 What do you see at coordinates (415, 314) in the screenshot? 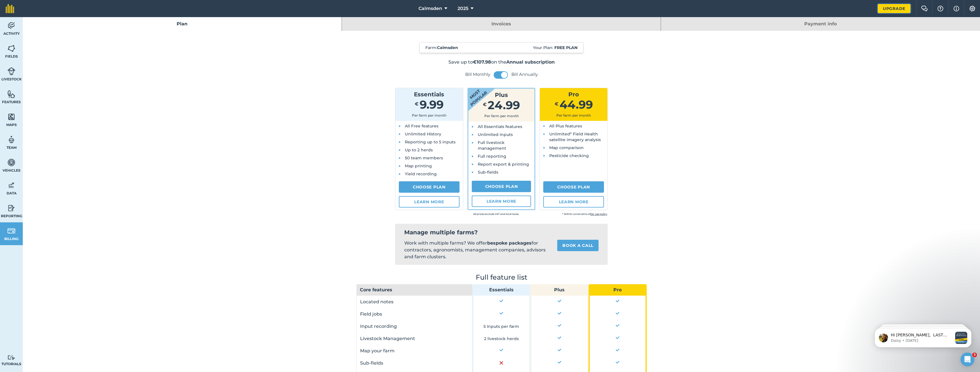
I see `td: Field jobs` at bounding box center [415, 314].